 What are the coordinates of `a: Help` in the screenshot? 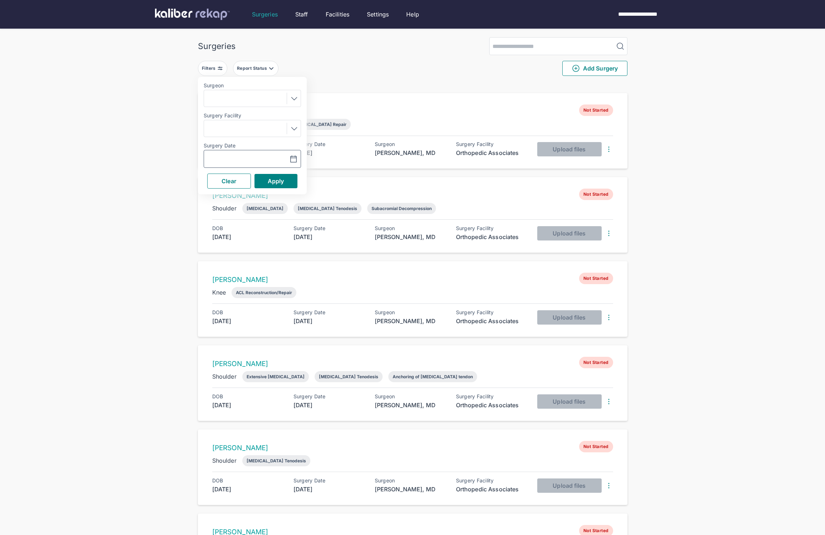 It's located at (413, 14).